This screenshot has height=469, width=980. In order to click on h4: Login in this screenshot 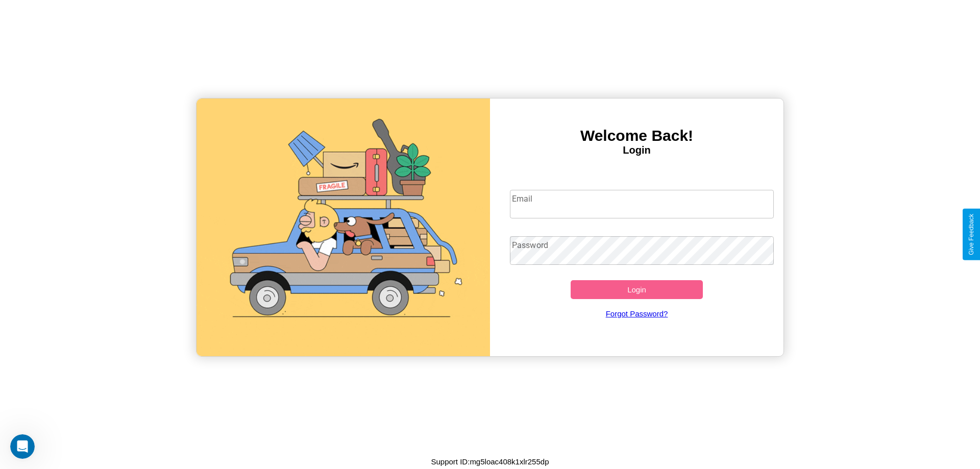, I will do `click(637, 150)`.